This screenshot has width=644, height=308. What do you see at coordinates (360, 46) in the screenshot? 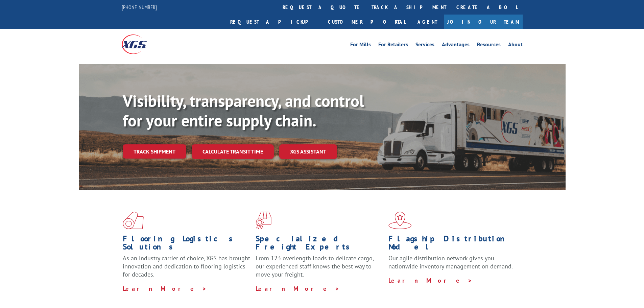
I see `a: For Mills` at bounding box center [360, 46].